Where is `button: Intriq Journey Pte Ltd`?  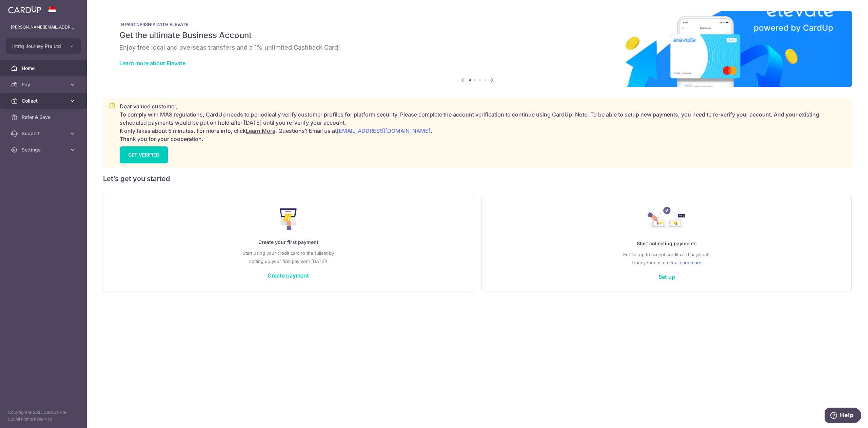
button: Intriq Journey Pte Ltd is located at coordinates (43, 46).